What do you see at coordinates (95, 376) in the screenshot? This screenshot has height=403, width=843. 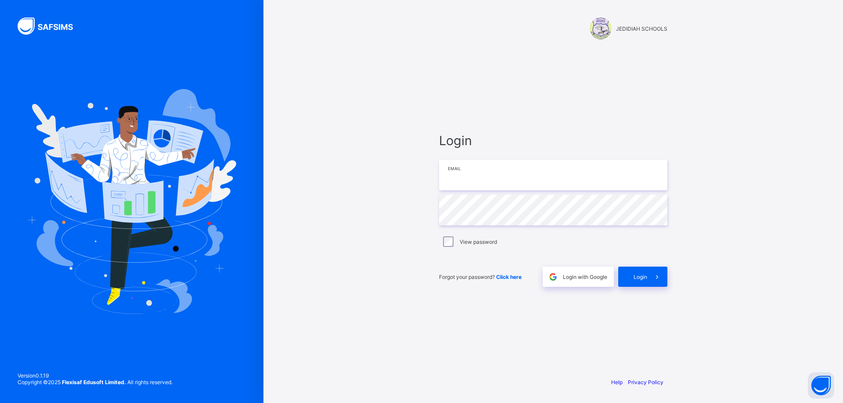 I see `span: Version 0.1.19` at bounding box center [95, 376].